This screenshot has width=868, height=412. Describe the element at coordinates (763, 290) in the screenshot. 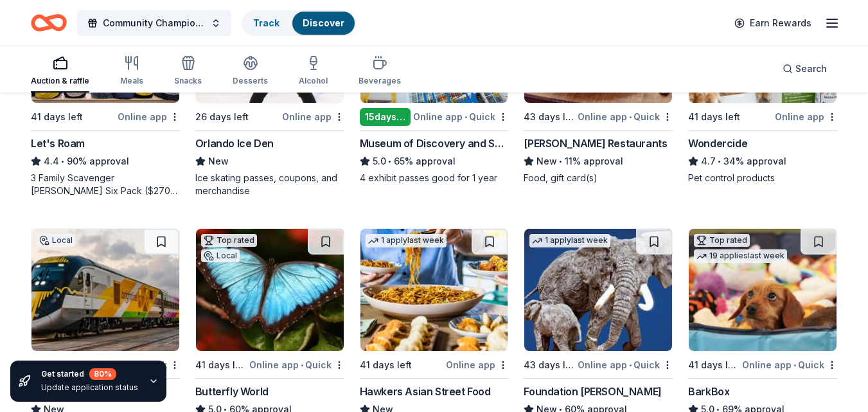

I see `img: Image for BarkBox` at that location.